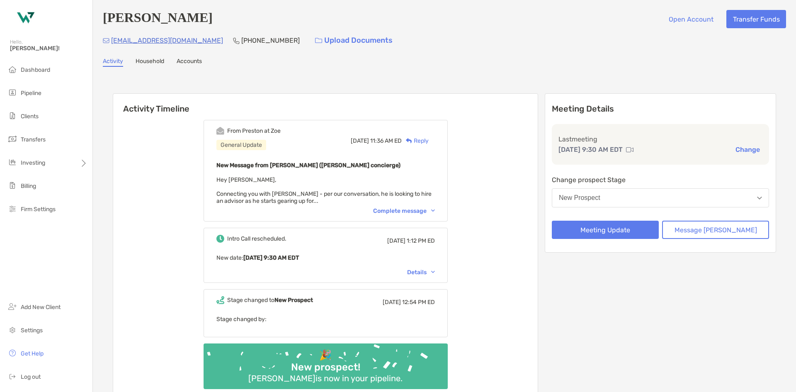  I want to click on a: Upload Documents, so click(354, 40).